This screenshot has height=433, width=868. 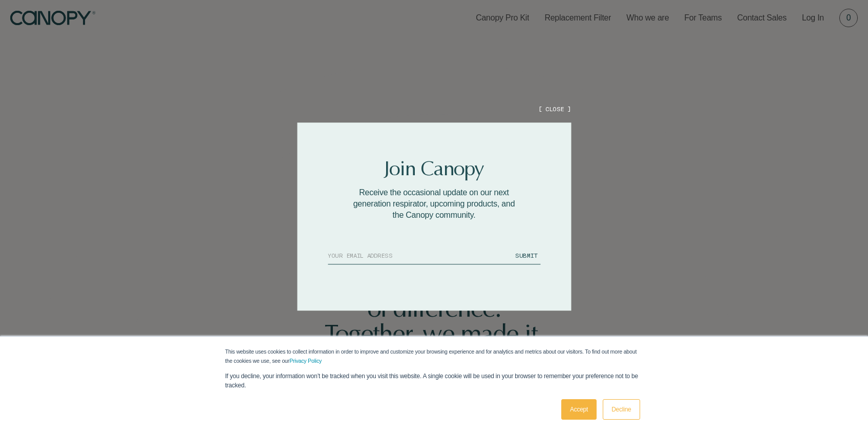 I want to click on button: [ CLOSE ], so click(x=555, y=108).